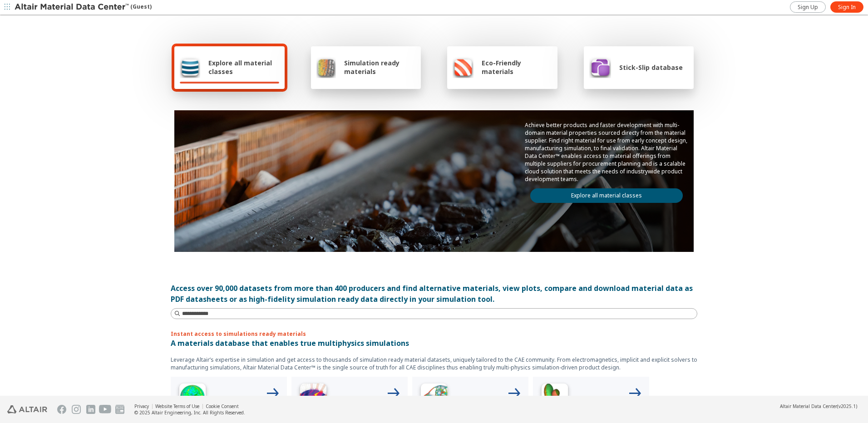  What do you see at coordinates (651, 67) in the screenshot?
I see `span: Stick-Slip database` at bounding box center [651, 67].